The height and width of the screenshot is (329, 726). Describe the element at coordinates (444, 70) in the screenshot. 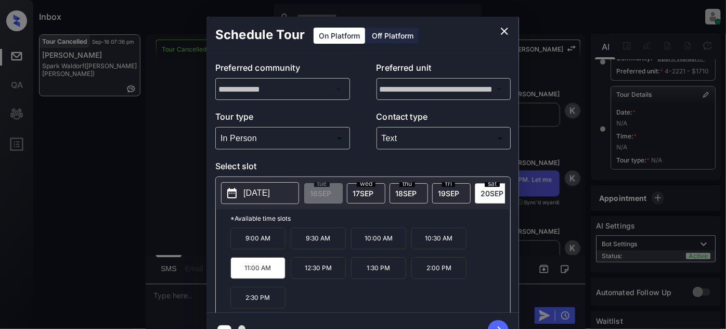

I see `p: Preferred unit` at that location.